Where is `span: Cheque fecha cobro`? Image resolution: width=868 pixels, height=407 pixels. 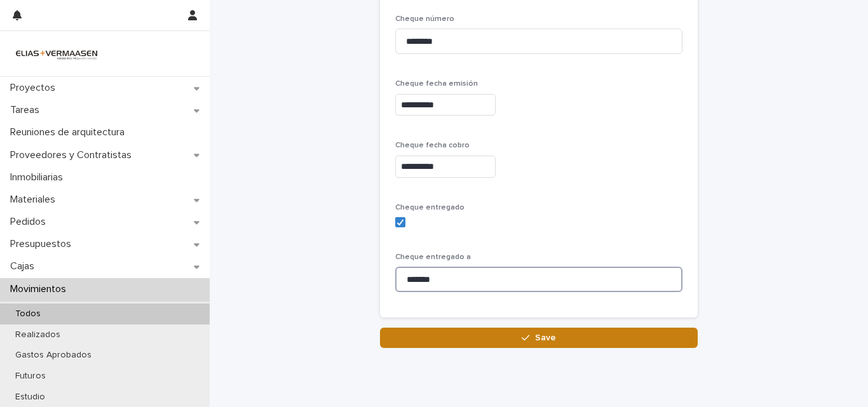
span: Cheque fecha cobro is located at coordinates (432, 146).